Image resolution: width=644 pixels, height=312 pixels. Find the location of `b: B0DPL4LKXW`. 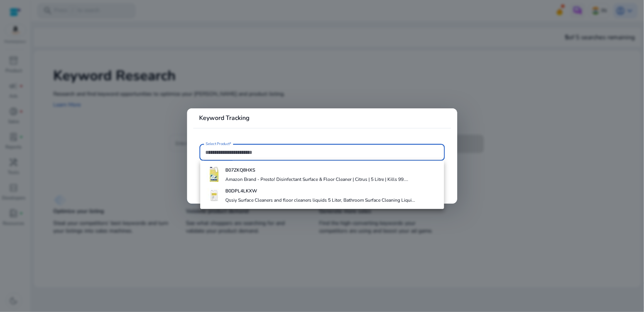

b: B0DPL4LKXW is located at coordinates (242, 191).